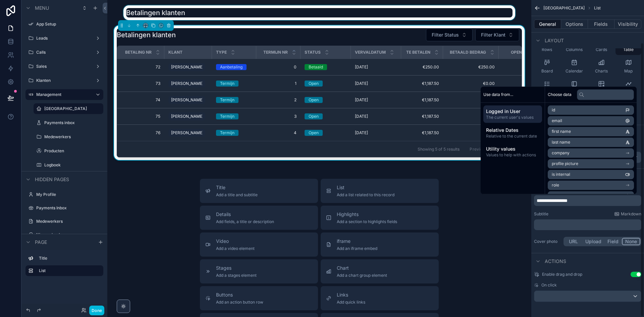  What do you see at coordinates (72, 151) in the screenshot?
I see `label: Producten` at bounding box center [72, 151].